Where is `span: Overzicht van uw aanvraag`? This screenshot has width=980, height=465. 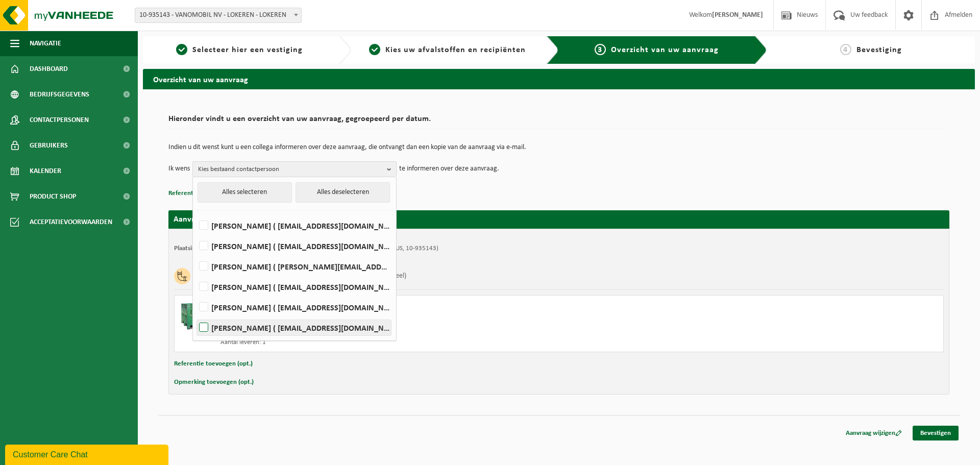 span: Overzicht van uw aanvraag is located at coordinates (665, 50).